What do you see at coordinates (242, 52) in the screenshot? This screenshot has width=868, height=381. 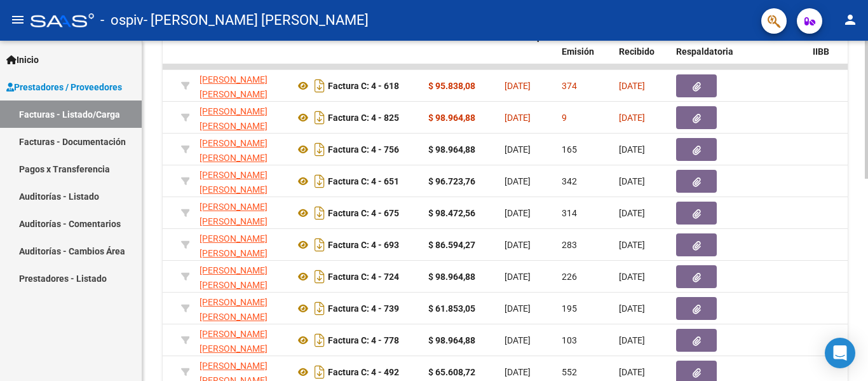 I see `datatable-header-cell: Razón Social` at bounding box center [242, 52].